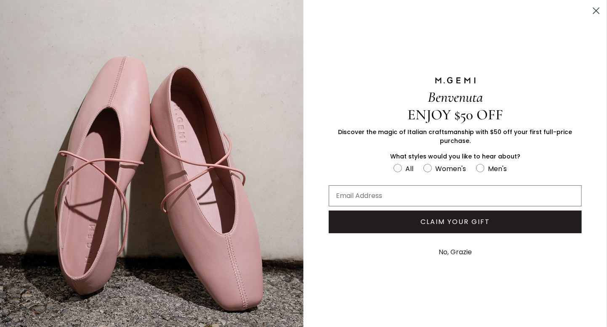 The width and height of the screenshot is (607, 327). I want to click on span: ENJOY $50 OFF, so click(455, 115).